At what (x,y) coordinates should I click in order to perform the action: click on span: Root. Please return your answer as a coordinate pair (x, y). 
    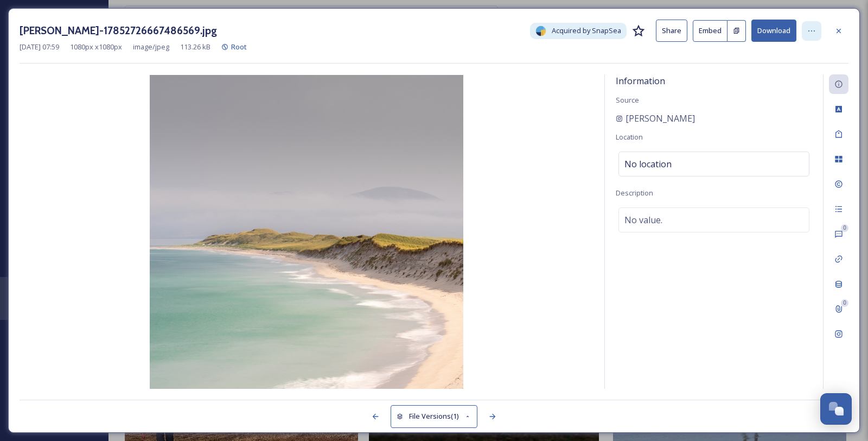
    Looking at the image, I should click on (239, 47).